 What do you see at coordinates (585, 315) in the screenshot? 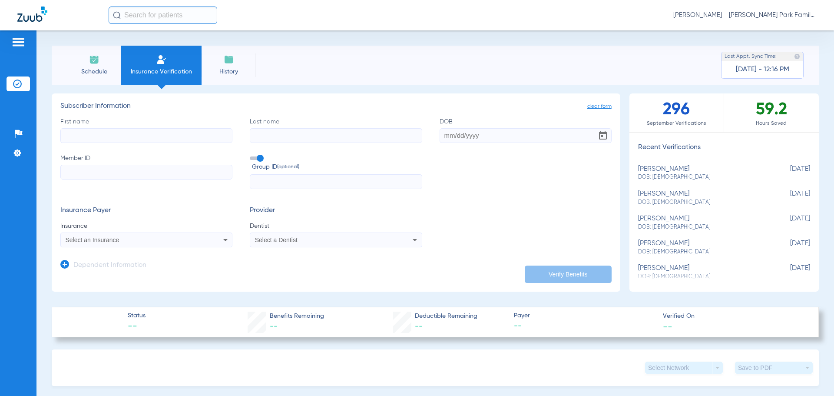
I see `span: Payer` at bounding box center [585, 315].